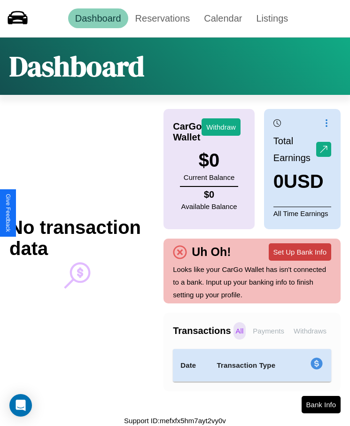 Image resolution: width=350 pixels, height=426 pixels. I want to click on a: Reservations, so click(162, 18).